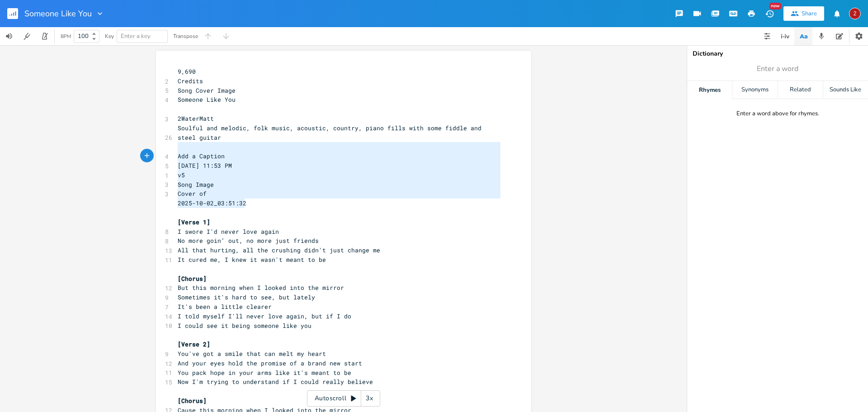  I want to click on div: Transpose, so click(185, 36).